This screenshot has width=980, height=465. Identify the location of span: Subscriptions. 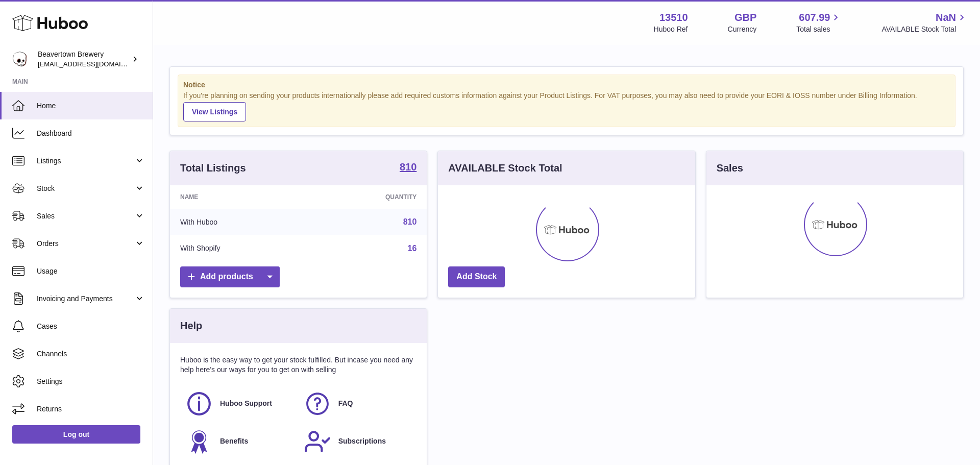
(362, 441).